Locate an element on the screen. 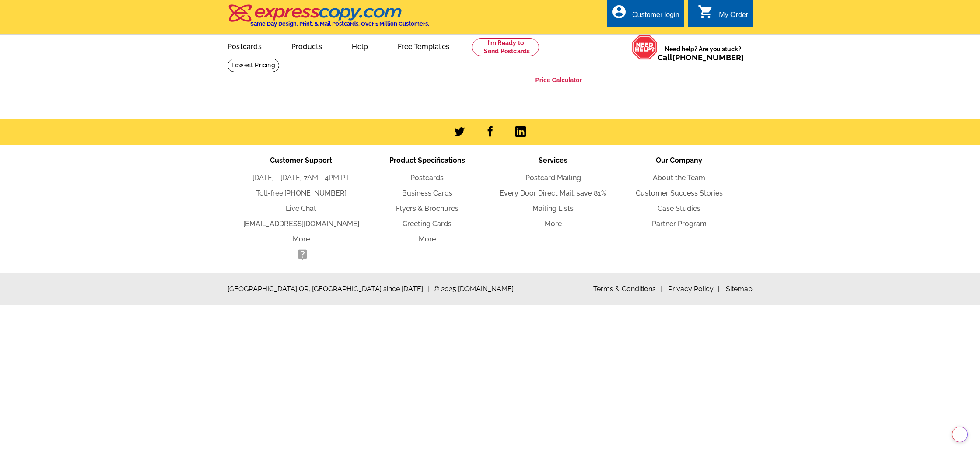 The image size is (980, 458). span: Customer Support is located at coordinates (301, 160).